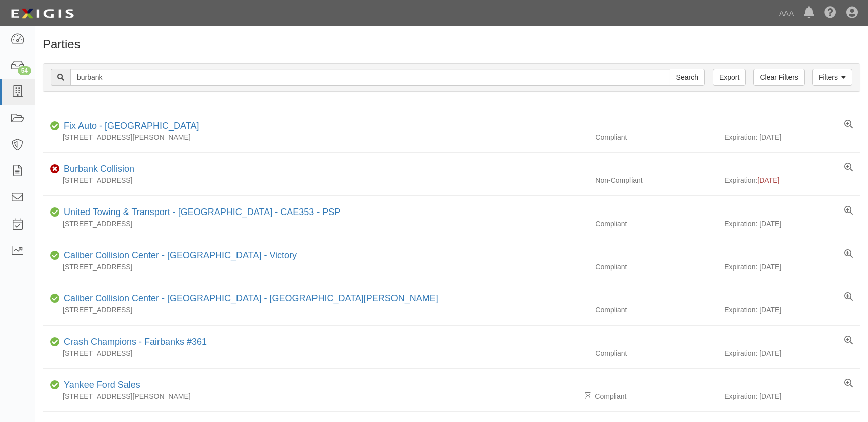  What do you see at coordinates (830, 13) in the screenshot?
I see `i: Help Center - Complianz` at bounding box center [830, 13].